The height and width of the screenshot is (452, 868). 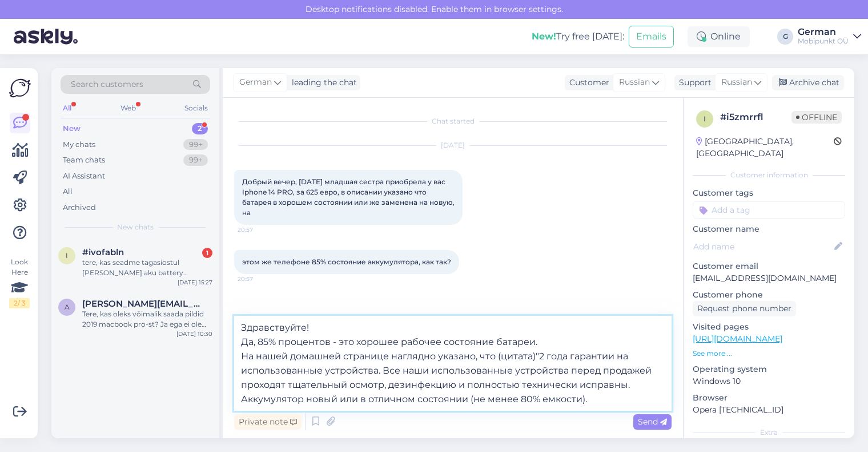 What do you see at coordinates (107, 84) in the screenshot?
I see `span: Search customers` at bounding box center [107, 84].